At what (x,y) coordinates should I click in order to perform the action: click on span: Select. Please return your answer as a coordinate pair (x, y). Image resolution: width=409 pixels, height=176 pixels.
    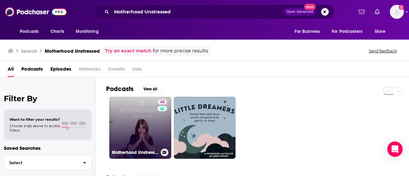
    Looking at the image, I should click on (41, 163).